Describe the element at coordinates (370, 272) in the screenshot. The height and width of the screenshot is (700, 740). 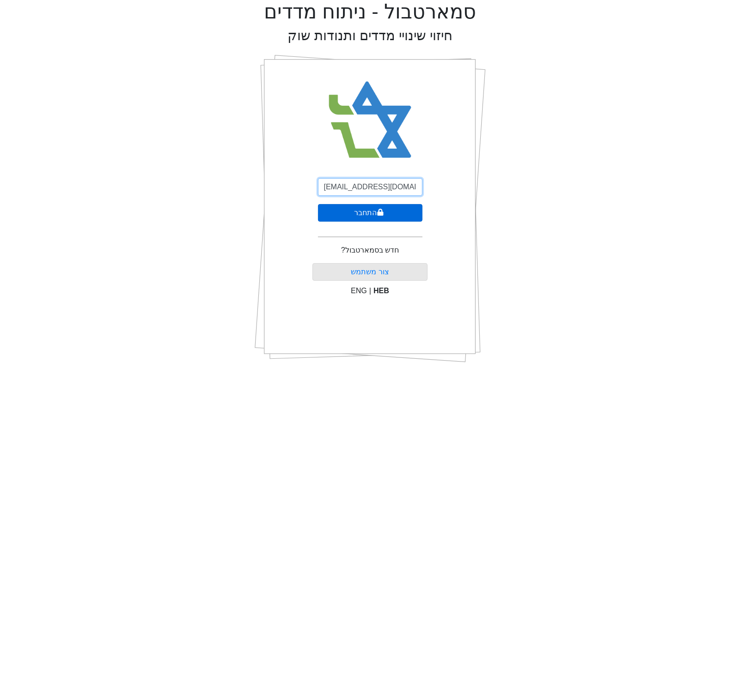
I see `a: צור משתמש` at that location.